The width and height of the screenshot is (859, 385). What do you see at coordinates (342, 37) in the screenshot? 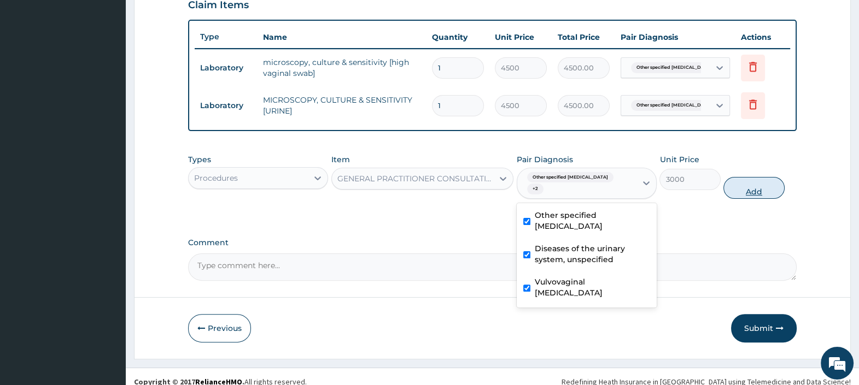
I see `th: Name` at bounding box center [342, 37].